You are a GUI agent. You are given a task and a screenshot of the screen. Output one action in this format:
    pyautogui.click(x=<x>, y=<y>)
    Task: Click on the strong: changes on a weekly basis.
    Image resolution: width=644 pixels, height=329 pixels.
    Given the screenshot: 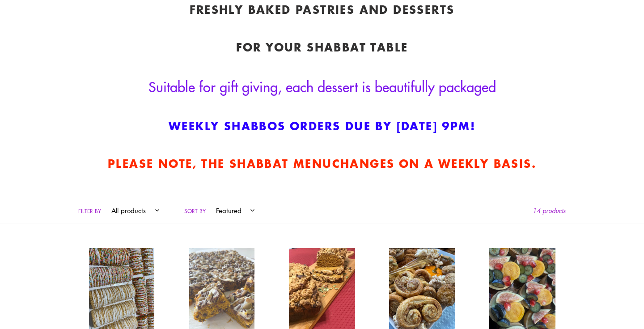 What is the action you would take?
    pyautogui.click(x=434, y=163)
    